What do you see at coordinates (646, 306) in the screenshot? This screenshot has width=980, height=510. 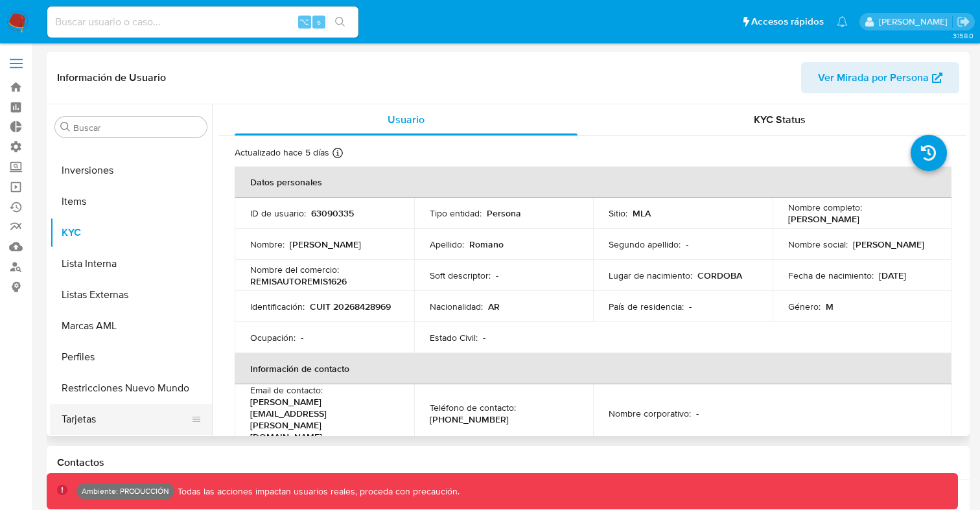 I see `p: País de residencia :` at bounding box center [646, 306].